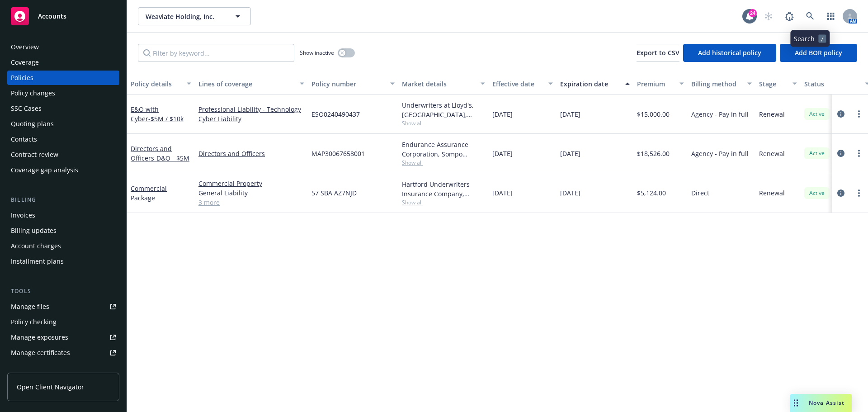  Describe the element at coordinates (156, 84) in the screenshot. I see `div: Policy details` at that location.